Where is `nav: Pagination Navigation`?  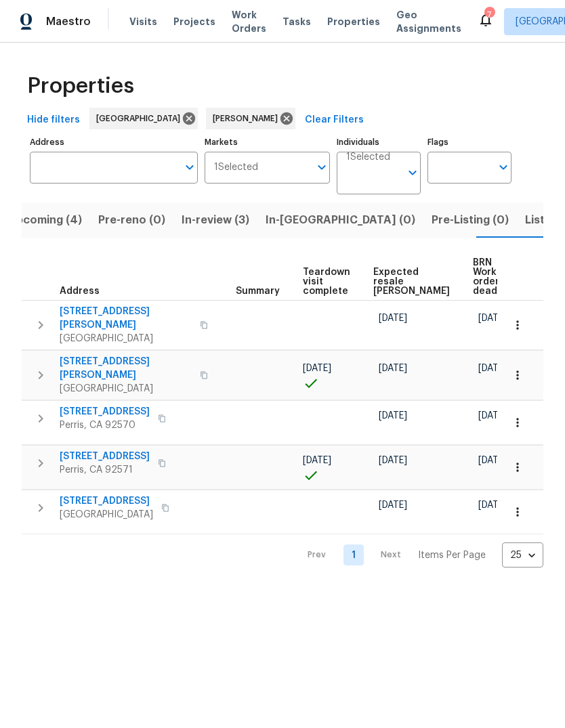 nav: Pagination Navigation is located at coordinates (419, 555).